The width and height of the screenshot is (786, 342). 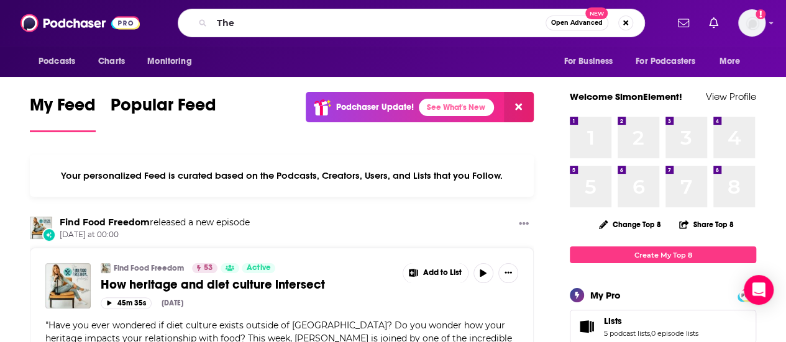 What do you see at coordinates (80, 23) in the screenshot?
I see `img: Podchaser - Follow, Share and Rate Podcasts` at bounding box center [80, 23].